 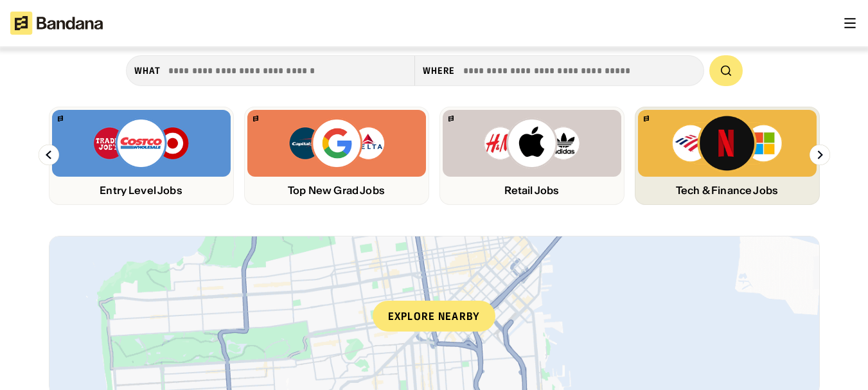 I want to click on div: Where, so click(x=439, y=71).